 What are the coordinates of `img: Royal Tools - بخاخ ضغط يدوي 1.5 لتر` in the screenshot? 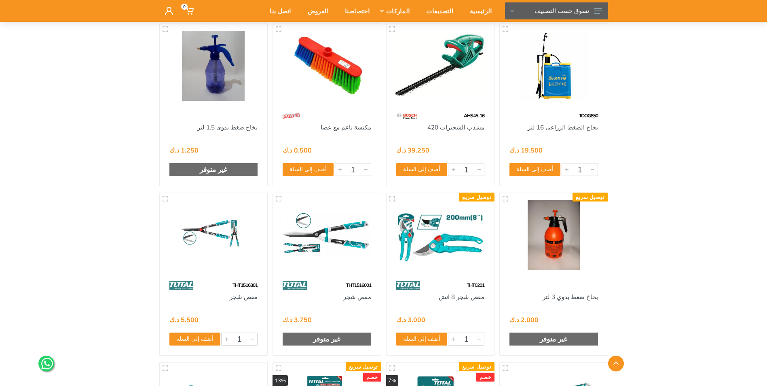 It's located at (214, 66).